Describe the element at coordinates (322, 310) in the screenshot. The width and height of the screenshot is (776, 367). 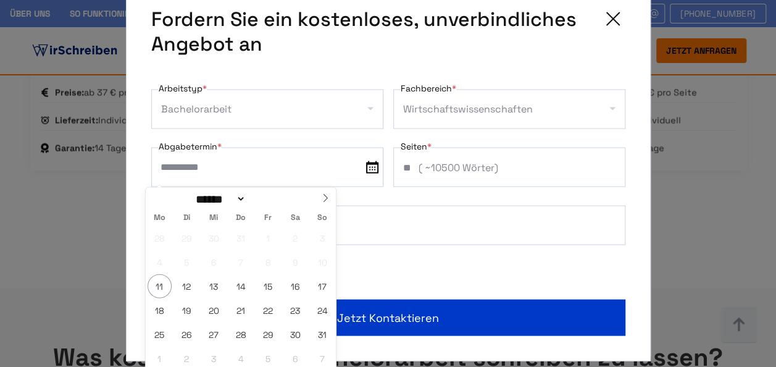
I see `span: August 24, 2025` at that location.